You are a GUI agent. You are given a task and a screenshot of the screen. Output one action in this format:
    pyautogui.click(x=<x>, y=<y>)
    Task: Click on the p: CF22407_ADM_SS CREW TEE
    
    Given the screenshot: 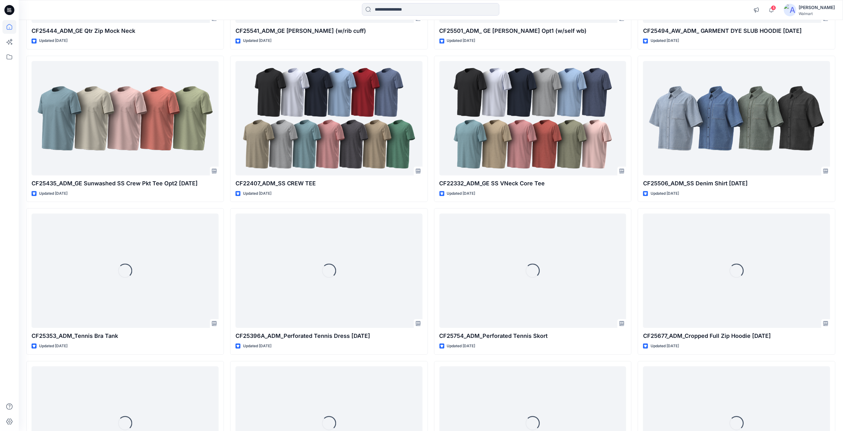 What is the action you would take?
    pyautogui.click(x=329, y=183)
    